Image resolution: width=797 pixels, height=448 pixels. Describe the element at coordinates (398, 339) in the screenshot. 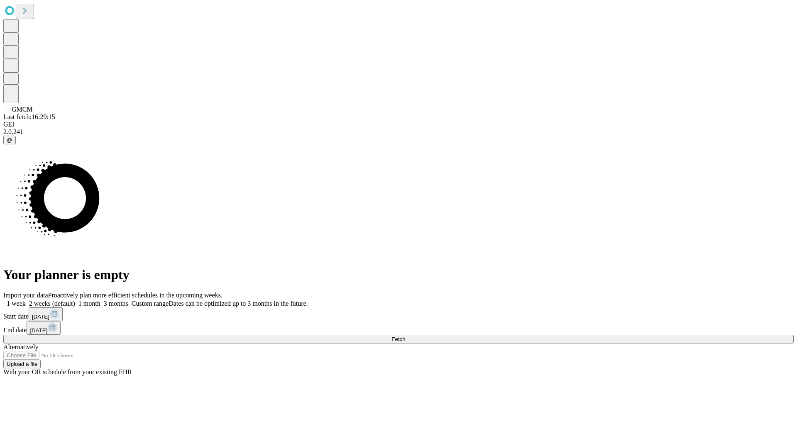

I see `button: Fetch` at that location.